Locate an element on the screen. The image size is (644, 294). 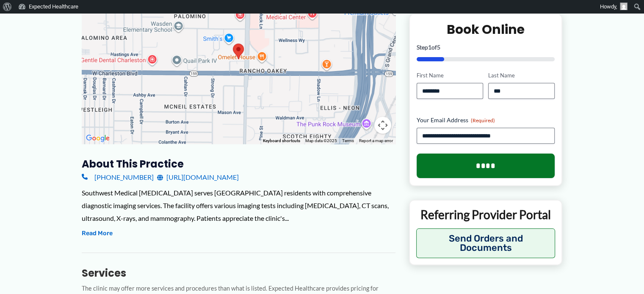
p: Referring Provider Portal is located at coordinates (486, 215).